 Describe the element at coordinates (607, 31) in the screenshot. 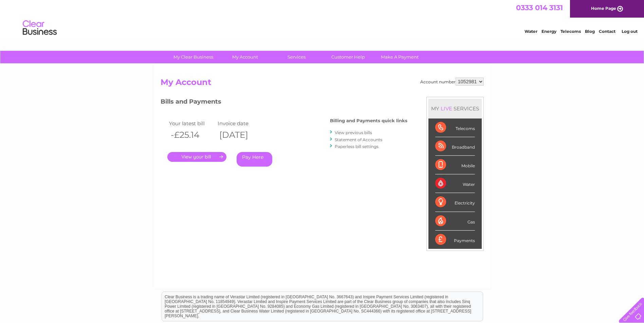

I see `a: Contact` at that location.